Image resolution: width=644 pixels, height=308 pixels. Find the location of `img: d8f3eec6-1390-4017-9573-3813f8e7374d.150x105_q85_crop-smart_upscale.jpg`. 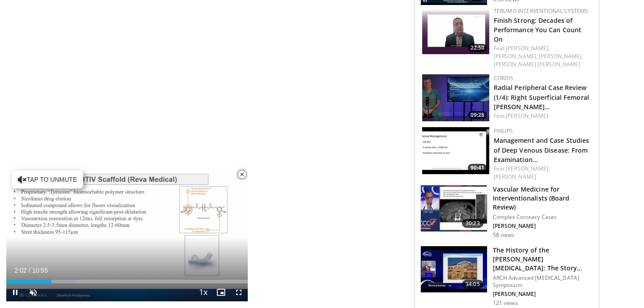

img: d8f3eec6-1390-4017-9573-3813f8e7374d.150x105_q85_crop-smart_upscale.jpg is located at coordinates (456, 150).